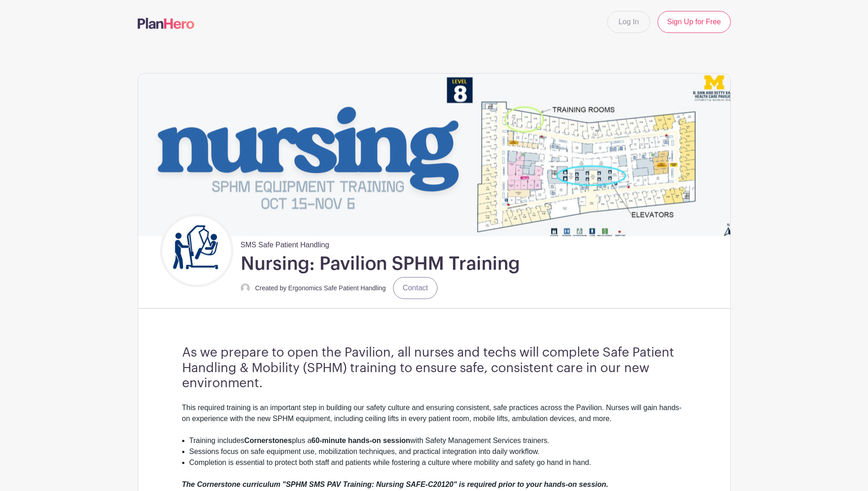  What do you see at coordinates (415, 288) in the screenshot?
I see `a: Contact` at bounding box center [415, 288].